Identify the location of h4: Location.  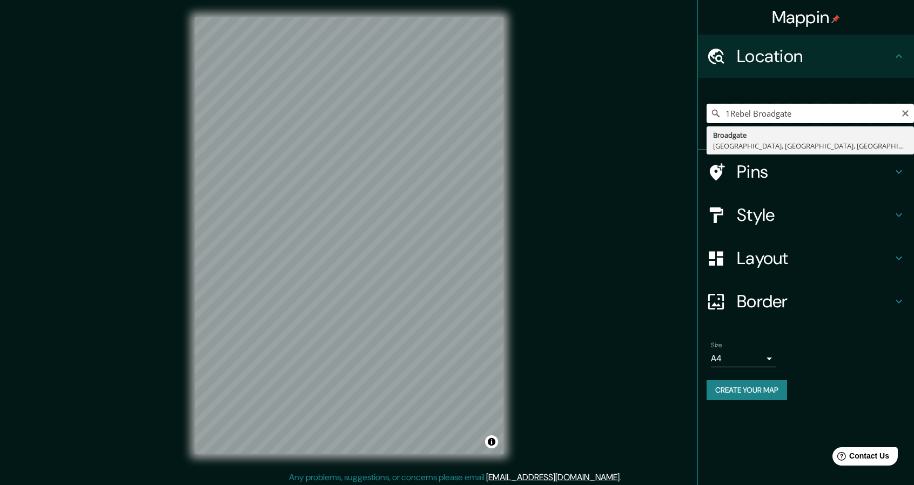
(815, 56).